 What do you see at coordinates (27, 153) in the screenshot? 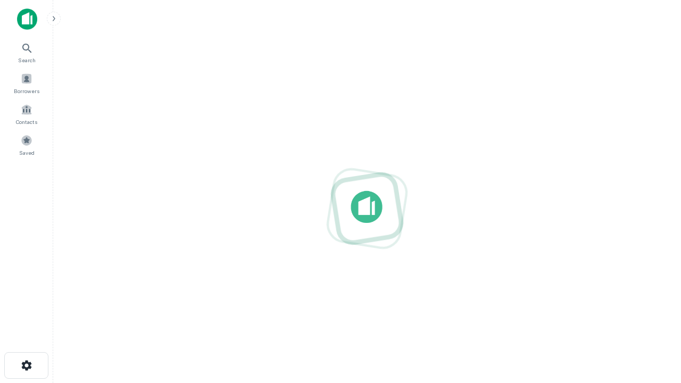
I see `span: Saved` at bounding box center [27, 153].